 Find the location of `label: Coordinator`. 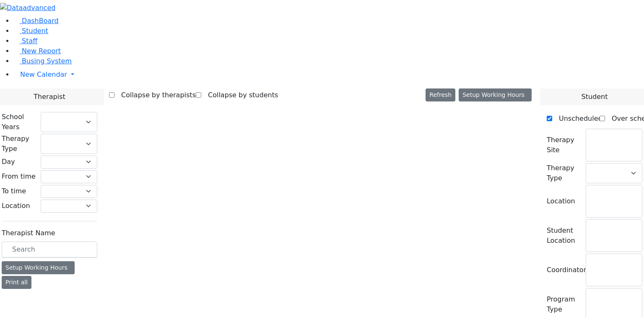

label: Coordinator is located at coordinates (566, 270).